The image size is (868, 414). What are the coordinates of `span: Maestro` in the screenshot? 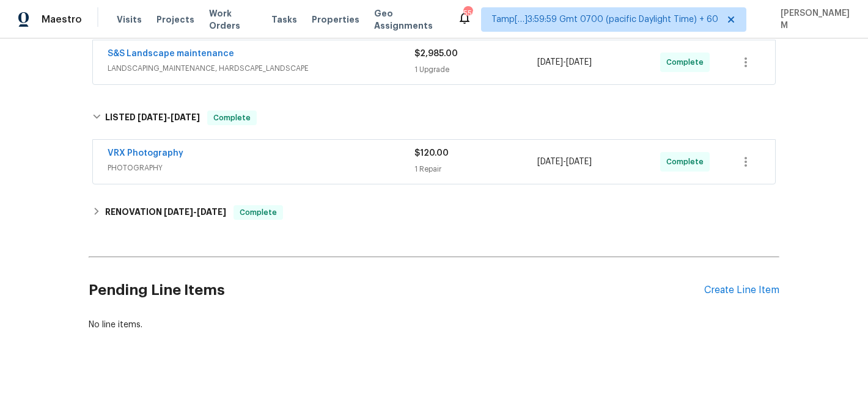 It's located at (62, 20).